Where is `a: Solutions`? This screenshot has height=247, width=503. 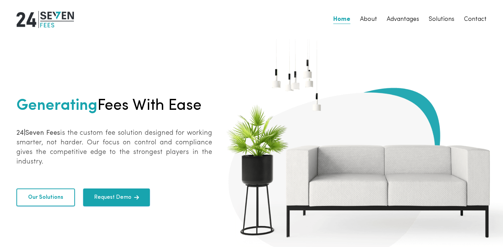 a: Solutions is located at coordinates (442, 20).